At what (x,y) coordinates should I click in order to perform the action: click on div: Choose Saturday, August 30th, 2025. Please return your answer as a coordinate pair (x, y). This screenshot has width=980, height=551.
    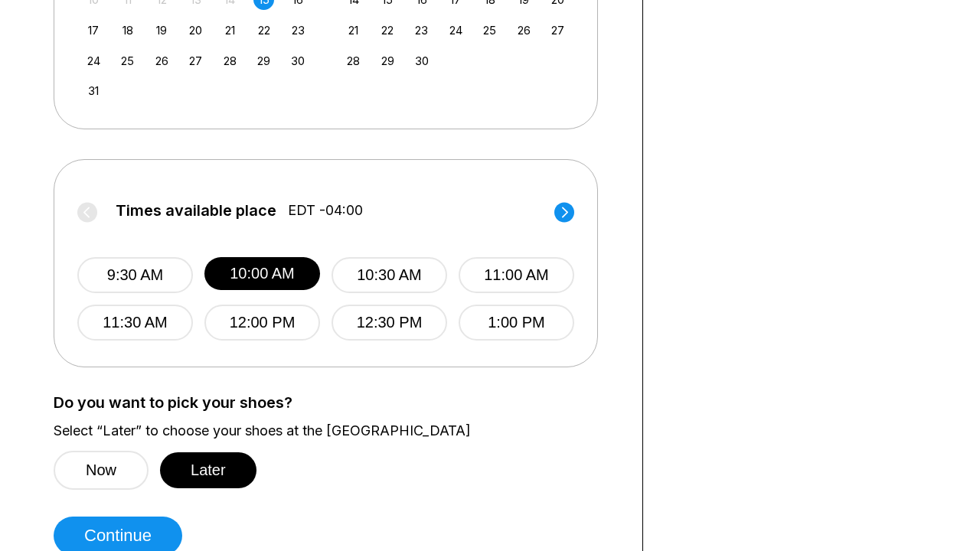
    Looking at the image, I should click on (298, 60).